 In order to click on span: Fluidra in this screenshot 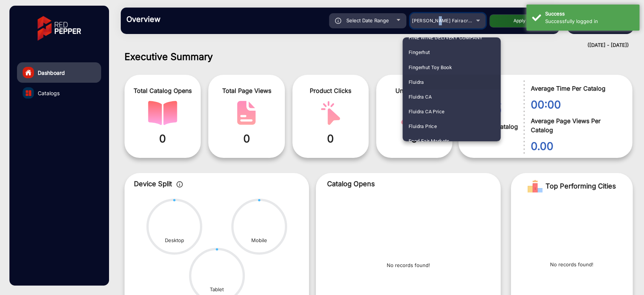, I will do `click(416, 82)`.